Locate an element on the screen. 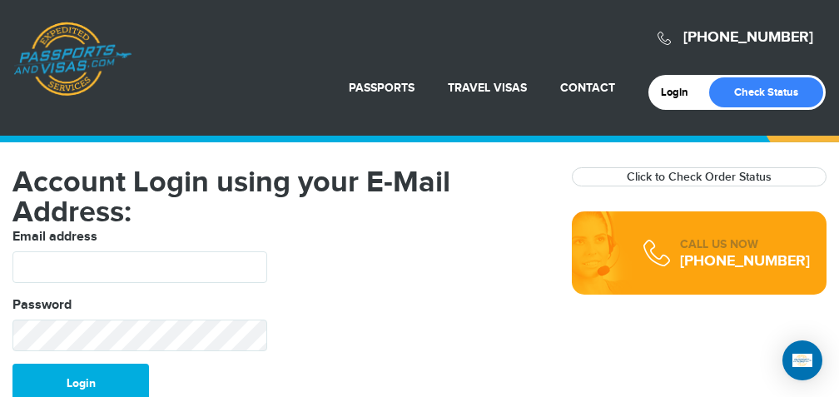 This screenshot has height=397, width=839. a: Click to Check Order Status is located at coordinates (699, 177).